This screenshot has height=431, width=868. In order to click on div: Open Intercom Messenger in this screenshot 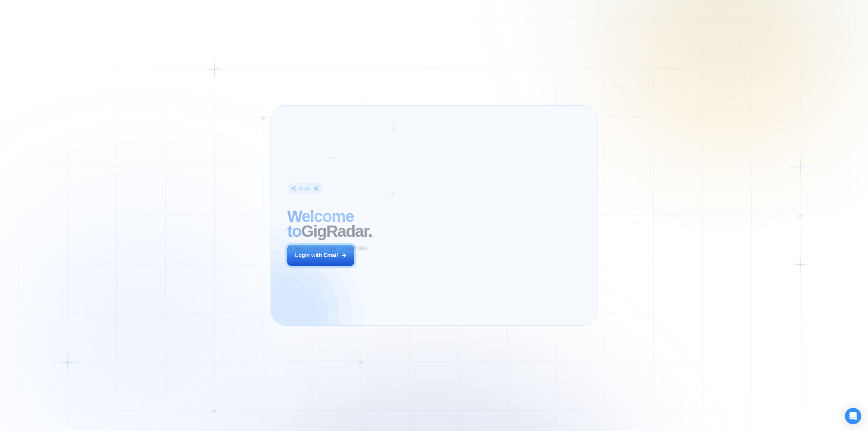, I will do `click(853, 416)`.